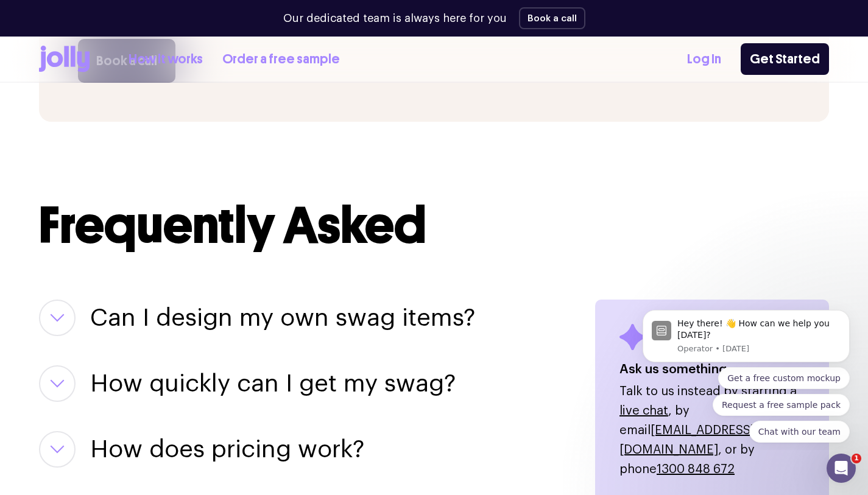  What do you see at coordinates (135, 31) in the screenshot?
I see `div: Message content` at bounding box center [135, 31].